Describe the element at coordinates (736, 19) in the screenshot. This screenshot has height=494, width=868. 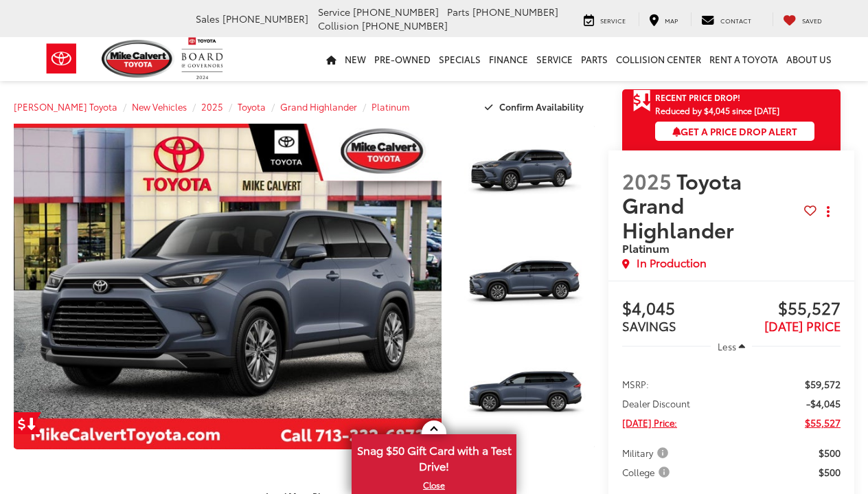
I see `span: Contact` at that location.